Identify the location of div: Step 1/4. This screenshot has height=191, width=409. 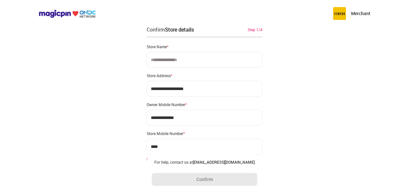
(255, 30).